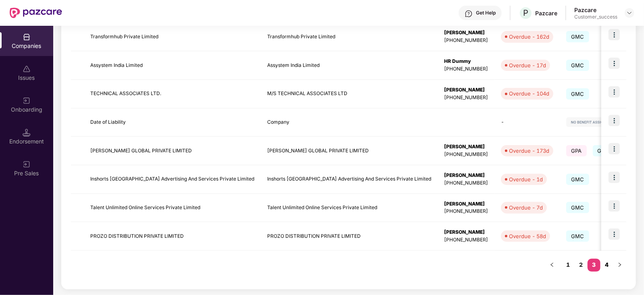 The image size is (644, 295). What do you see at coordinates (469, 14) in the screenshot?
I see `img: svg+xml;base64,PHN2ZyBpZD0iSGVscC0zMngzMiIgeG1sbnM9Imh0dHA6Ly93d3cudzMub3JnLzIwMDAvc3ZnIiB3aWR0aD...` at bounding box center [469, 14].